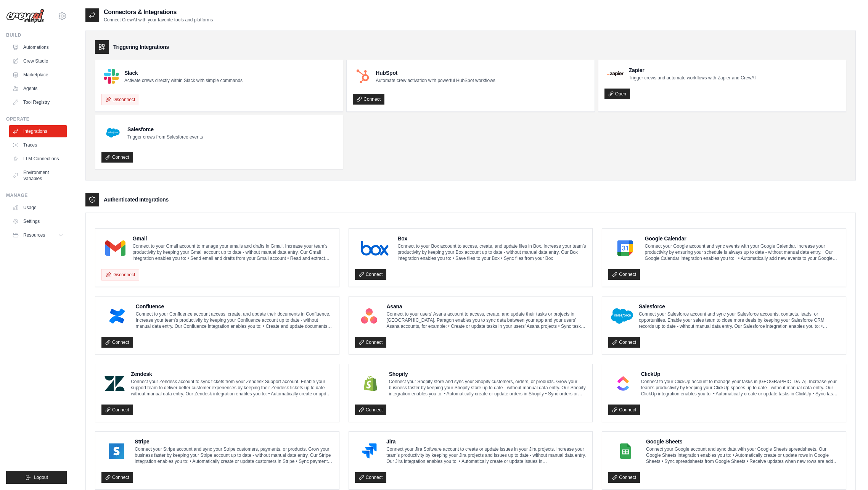 This screenshot has width=868, height=490. What do you see at coordinates (234, 306) in the screenshot?
I see `h4: Confluence` at bounding box center [234, 306].